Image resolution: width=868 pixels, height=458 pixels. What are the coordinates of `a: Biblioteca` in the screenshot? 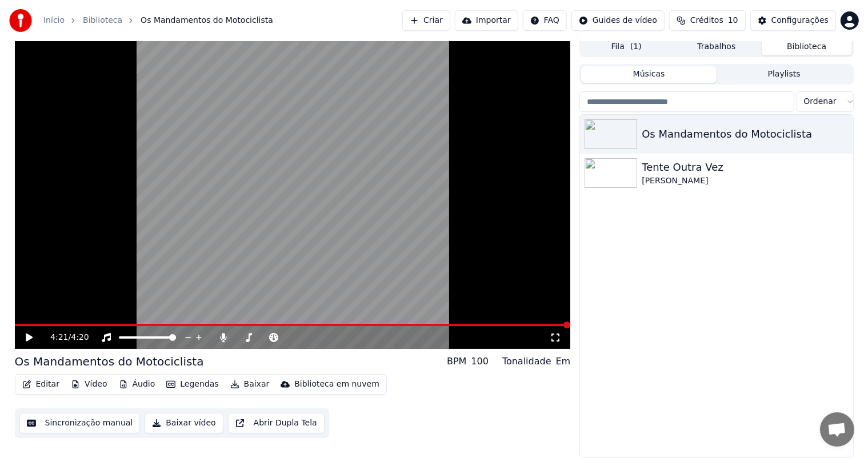 It's located at (102, 20).